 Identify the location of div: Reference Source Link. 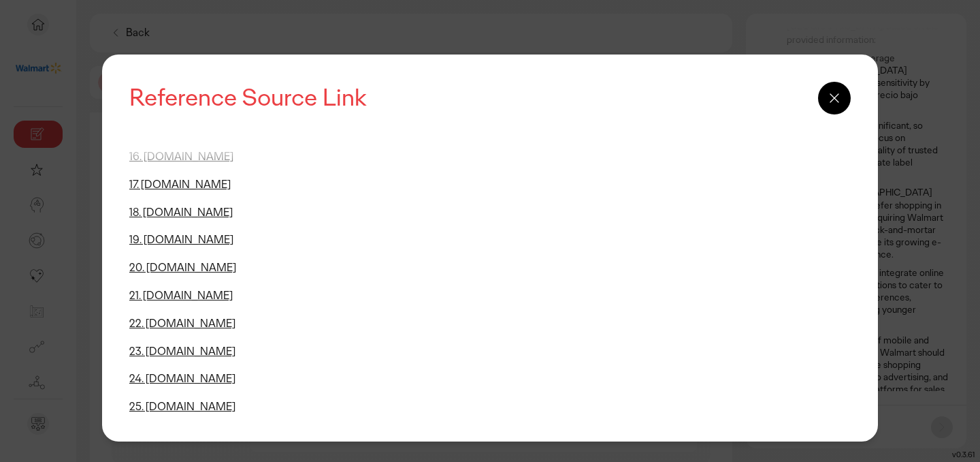
(467, 98).